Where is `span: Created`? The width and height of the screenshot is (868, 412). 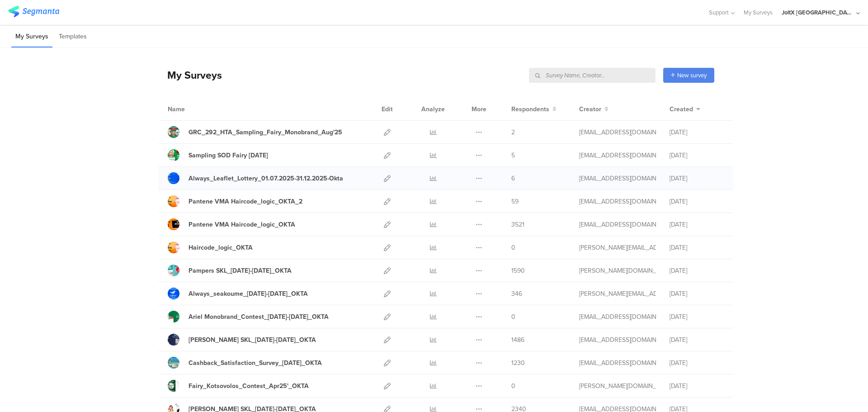
span: Created is located at coordinates (681, 109).